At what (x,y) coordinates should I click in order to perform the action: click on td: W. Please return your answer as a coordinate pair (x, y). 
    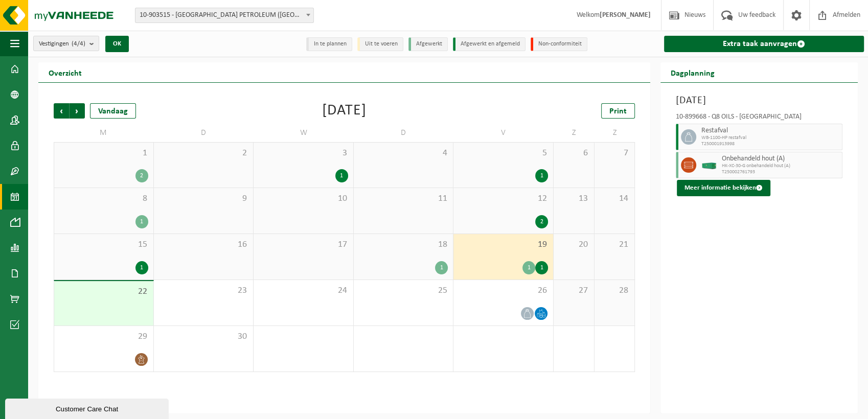
    Looking at the image, I should click on (304, 133).